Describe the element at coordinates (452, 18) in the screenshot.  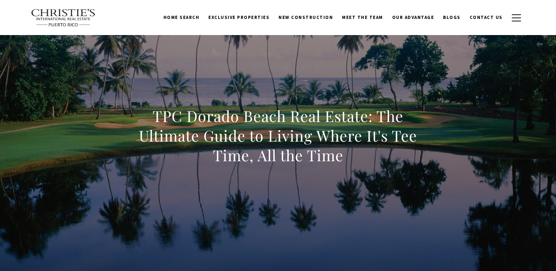
I see `a: Blogs` at that location.